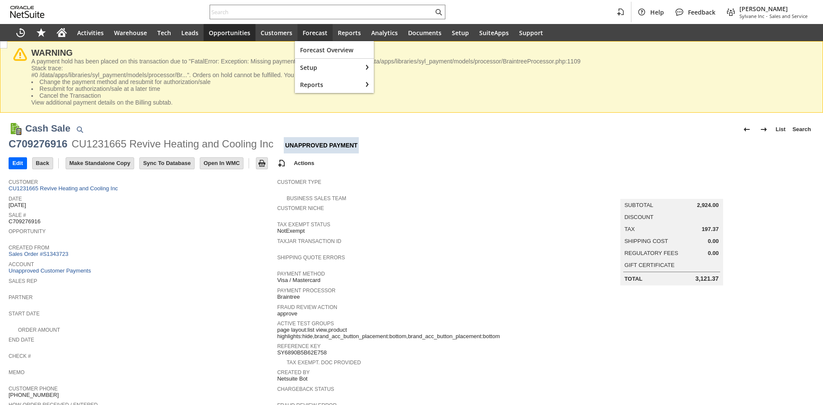 This screenshot has height=405, width=823. Describe the element at coordinates (494, 33) in the screenshot. I see `span: SuiteApps` at that location.